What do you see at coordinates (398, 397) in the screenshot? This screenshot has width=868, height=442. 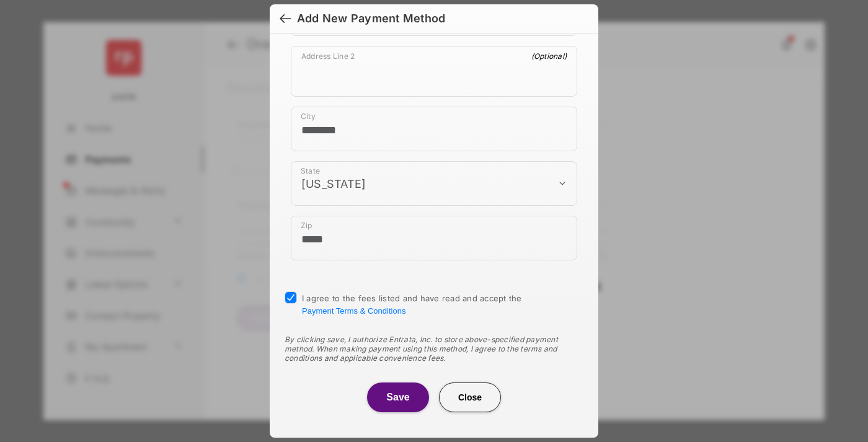 I see `button: Save` at bounding box center [398, 397].